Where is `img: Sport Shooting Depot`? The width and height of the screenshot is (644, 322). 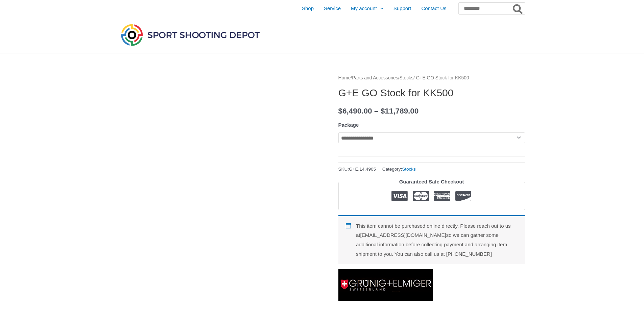
img: Sport Shooting Depot is located at coordinates (190, 35).